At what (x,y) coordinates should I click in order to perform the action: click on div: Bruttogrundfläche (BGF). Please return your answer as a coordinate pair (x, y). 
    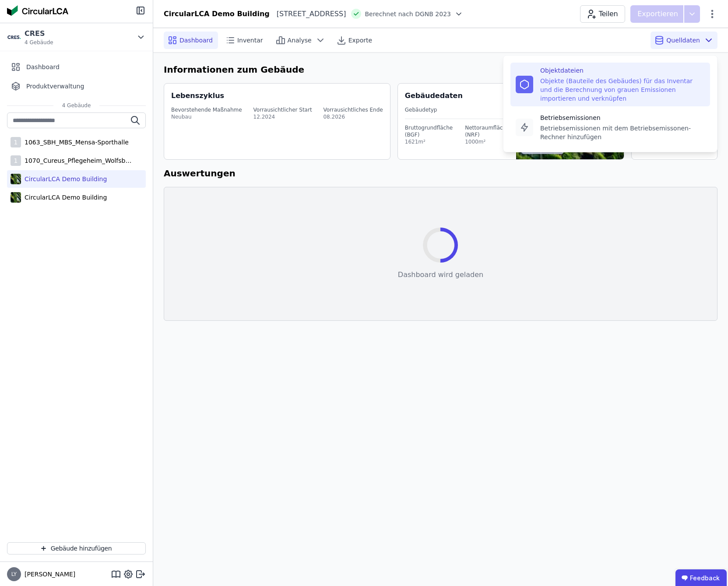
    Looking at the image, I should click on (429, 131).